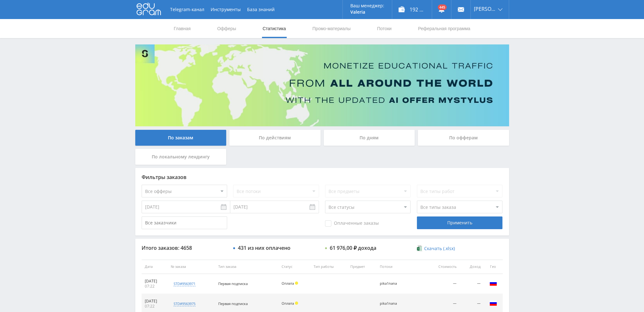 The height and width of the screenshot is (312, 644). What do you see at coordinates (419, 248) in the screenshot?
I see `img: xlsx` at bounding box center [419, 248].